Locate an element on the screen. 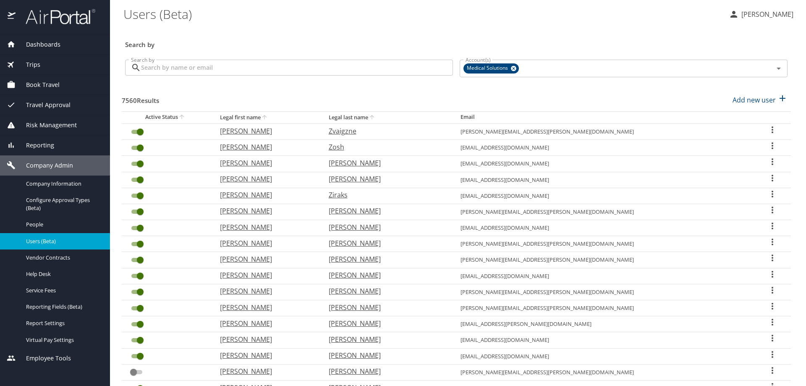  th: Active Status is located at coordinates (167, 117).